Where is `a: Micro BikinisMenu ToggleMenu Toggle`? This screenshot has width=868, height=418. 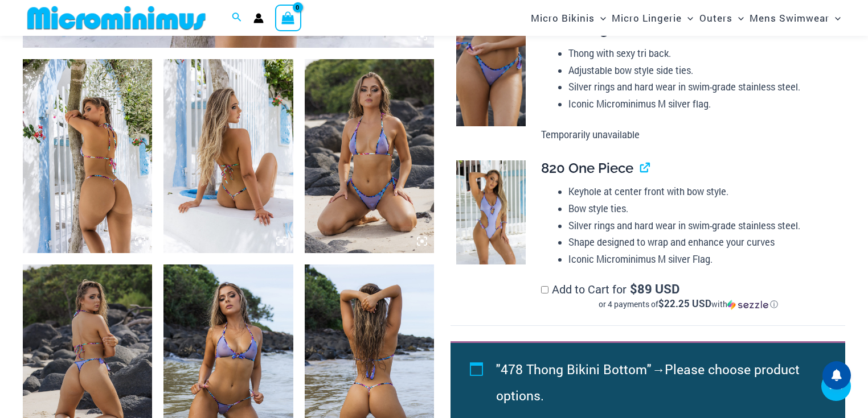 a: Micro BikinisMenu ToggleMenu Toggle is located at coordinates (568, 18).